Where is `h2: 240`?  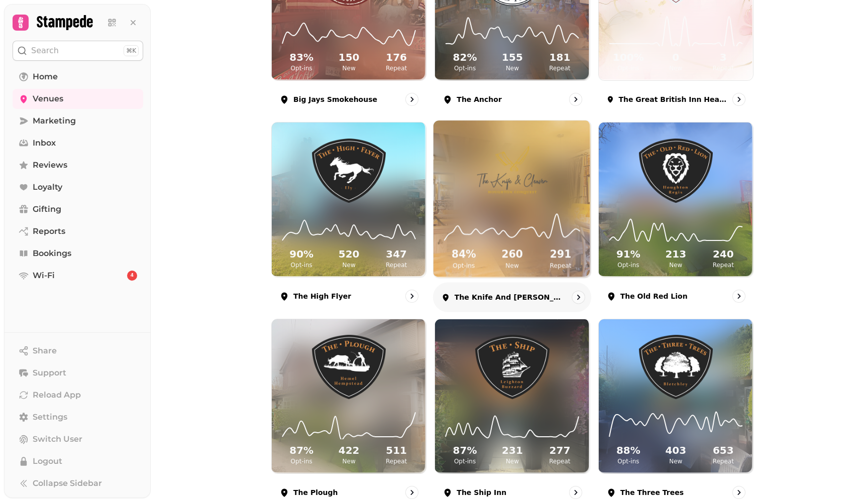 h2: 240 is located at coordinates (723, 254).